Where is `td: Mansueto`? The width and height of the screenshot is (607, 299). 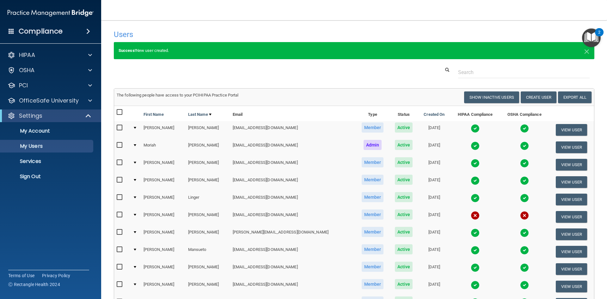 td: Mansueto is located at coordinates (208, 251).